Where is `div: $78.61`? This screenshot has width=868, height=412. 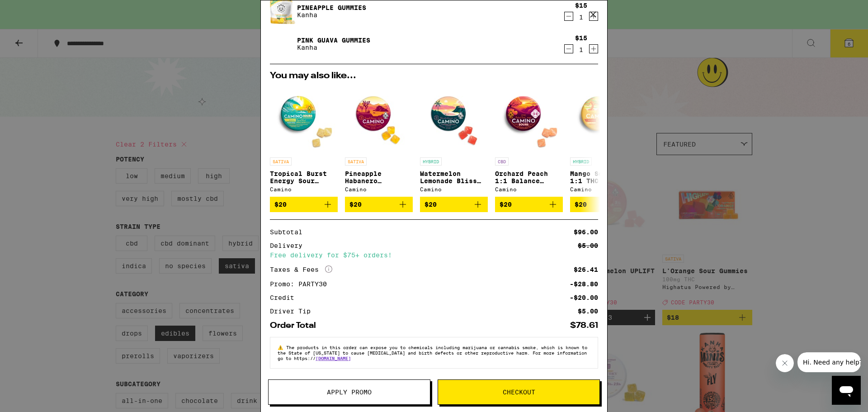 div: $78.61 is located at coordinates (584, 325).